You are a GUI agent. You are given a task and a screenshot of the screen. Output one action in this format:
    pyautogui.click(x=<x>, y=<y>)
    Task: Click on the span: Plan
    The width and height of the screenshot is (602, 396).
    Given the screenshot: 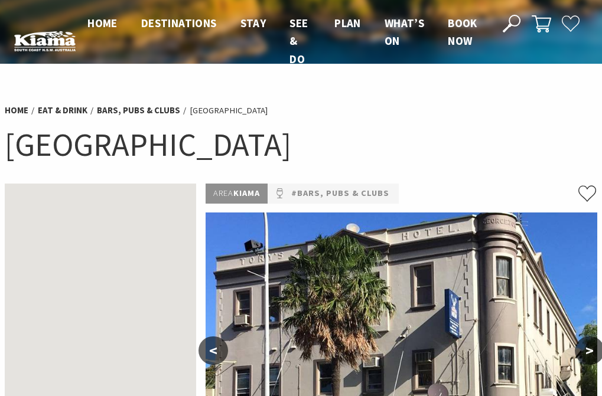 What is the action you would take?
    pyautogui.click(x=347, y=23)
    